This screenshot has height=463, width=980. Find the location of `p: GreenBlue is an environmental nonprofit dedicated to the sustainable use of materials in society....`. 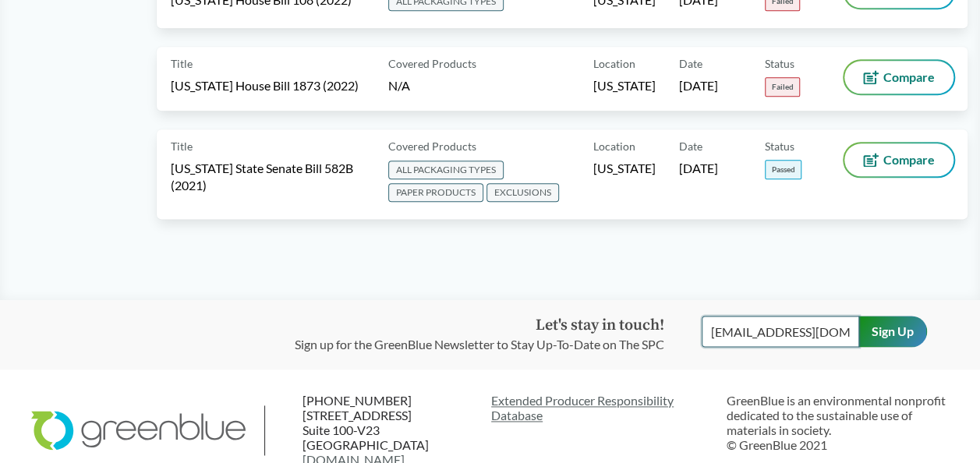

p: GreenBlue is an environmental nonprofit dedicated to the sustainable use of materials in society.... is located at coordinates (838, 423).